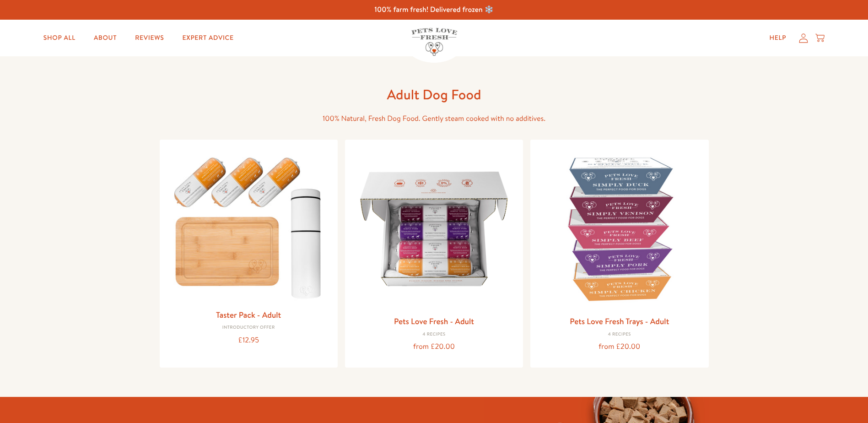 Image resolution: width=868 pixels, height=423 pixels. What do you see at coordinates (59, 38) in the screenshot?
I see `a: Shop All` at bounding box center [59, 38].